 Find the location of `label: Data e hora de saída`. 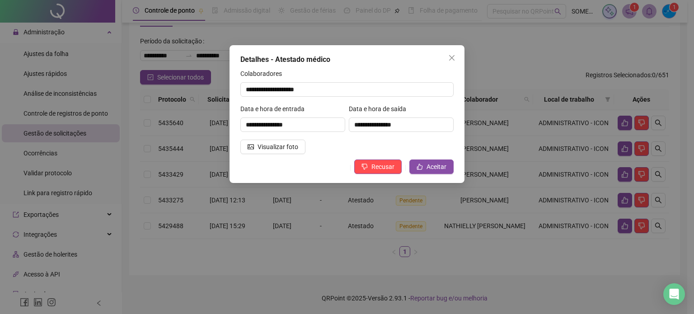

label: Data e hora de saída is located at coordinates (380, 109).